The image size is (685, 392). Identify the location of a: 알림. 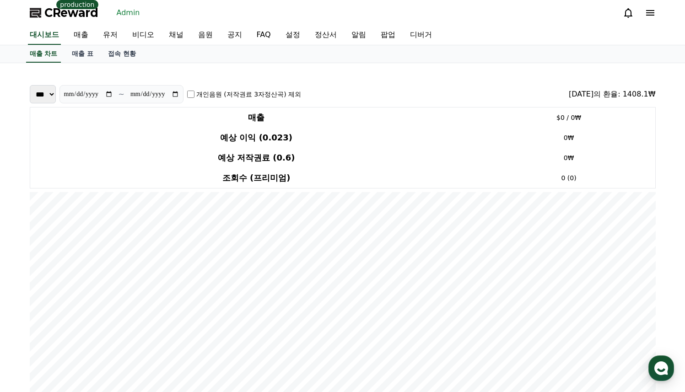
(359, 35).